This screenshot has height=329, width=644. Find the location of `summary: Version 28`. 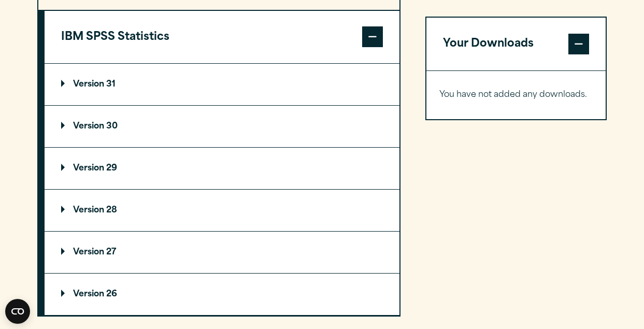

summary: Version 28 is located at coordinates (222, 211).